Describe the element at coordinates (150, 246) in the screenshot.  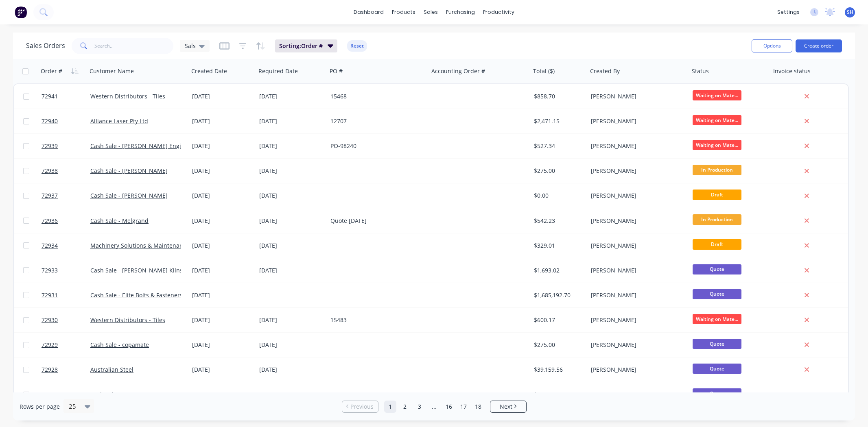
I see `a: Machinery Solutions & Maintenance Pty Ltd` at that location.